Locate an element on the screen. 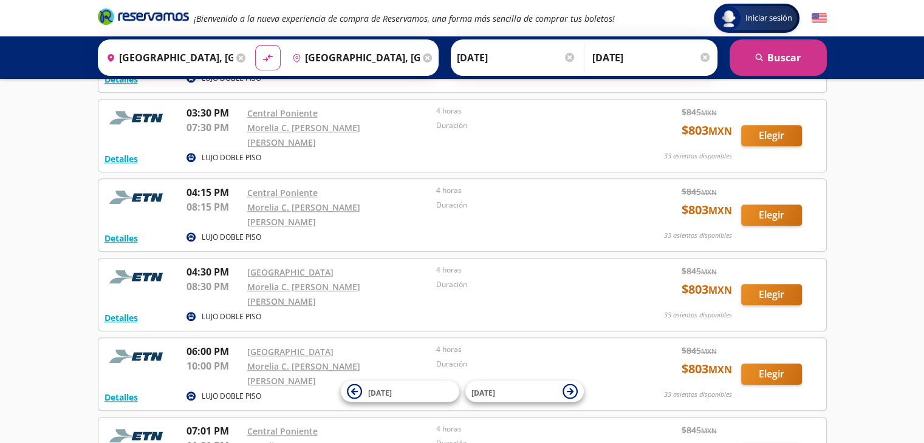 The image size is (924, 443). p: 07:30 PM is located at coordinates (214, 128).